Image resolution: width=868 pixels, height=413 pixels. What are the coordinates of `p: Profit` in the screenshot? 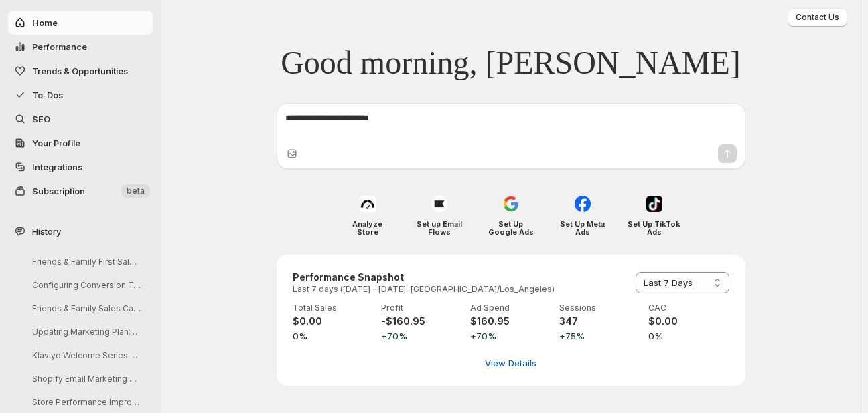 It's located at (421, 308).